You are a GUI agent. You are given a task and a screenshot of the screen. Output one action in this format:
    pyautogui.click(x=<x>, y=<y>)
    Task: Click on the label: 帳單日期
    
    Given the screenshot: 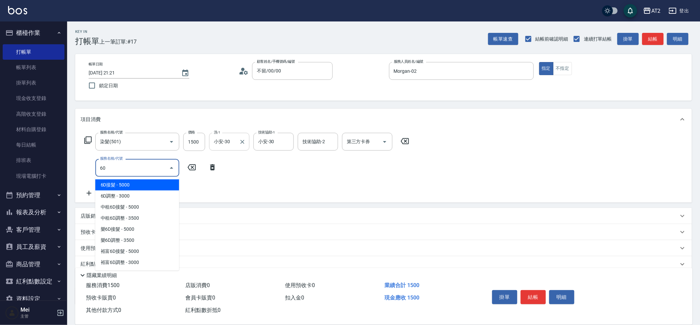 What is the action you would take?
    pyautogui.click(x=96, y=64)
    